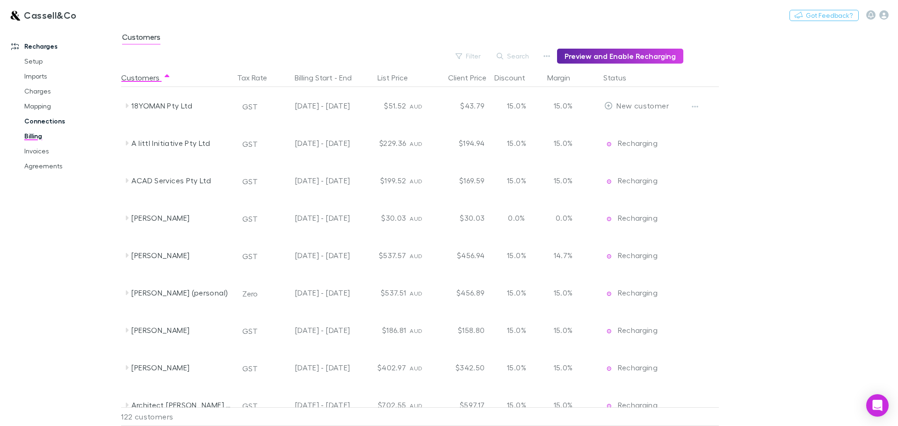 Image resolution: width=898 pixels, height=426 pixels. Describe the element at coordinates (382, 293) in the screenshot. I see `div: $537.51` at that location.